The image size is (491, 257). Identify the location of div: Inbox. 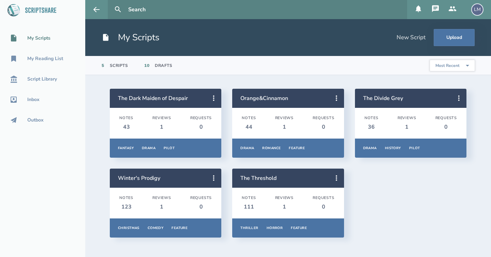
(33, 100).